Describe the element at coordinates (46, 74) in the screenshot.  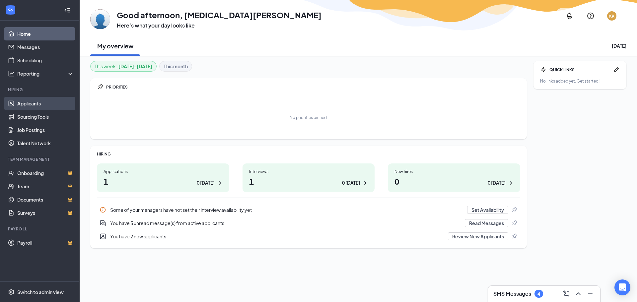
I see `div: Reporting` at that location.